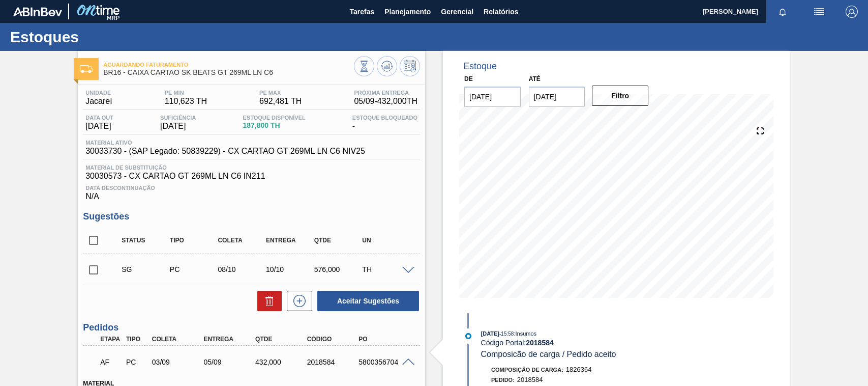 The image size is (868, 386). Describe the element at coordinates (507, 333) in the screenshot. I see `span: - 15:58` at that location.